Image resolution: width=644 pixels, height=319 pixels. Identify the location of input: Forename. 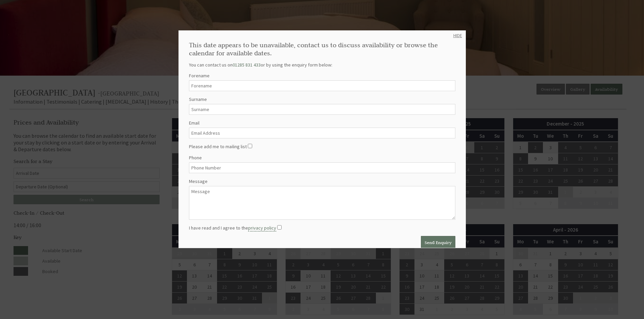
(322, 86).